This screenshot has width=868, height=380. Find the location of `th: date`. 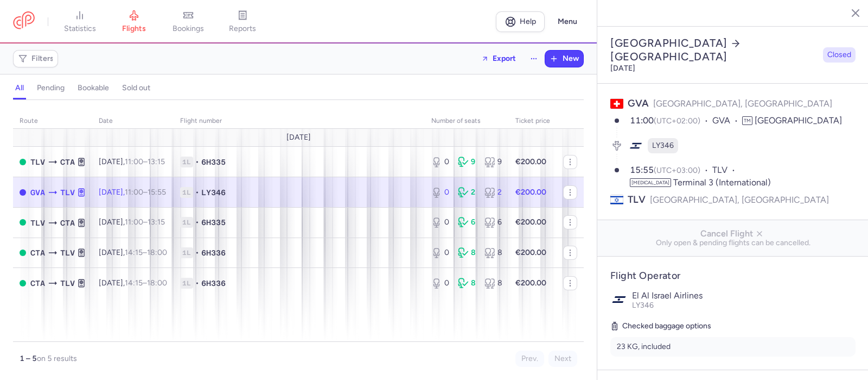

th: date is located at coordinates (133, 121).